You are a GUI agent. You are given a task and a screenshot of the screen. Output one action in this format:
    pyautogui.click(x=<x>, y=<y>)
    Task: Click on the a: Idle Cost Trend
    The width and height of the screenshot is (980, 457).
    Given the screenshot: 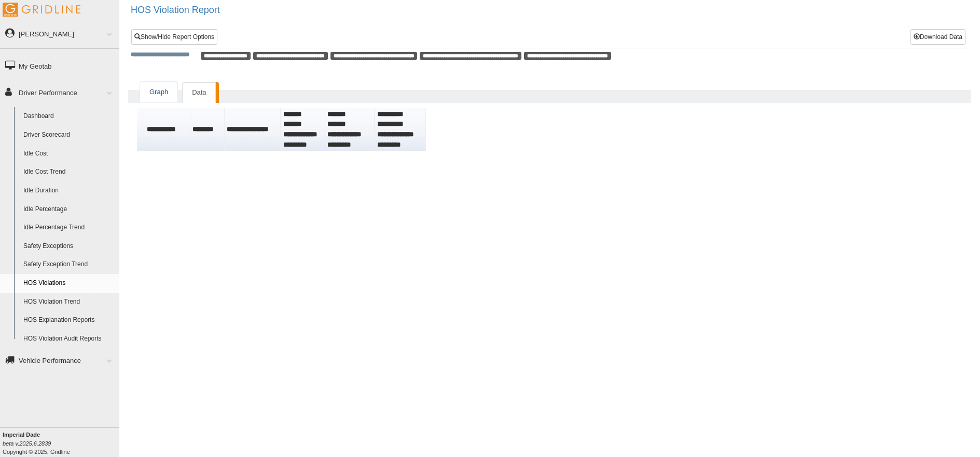 What is the action you would take?
    pyautogui.click(x=69, y=171)
    